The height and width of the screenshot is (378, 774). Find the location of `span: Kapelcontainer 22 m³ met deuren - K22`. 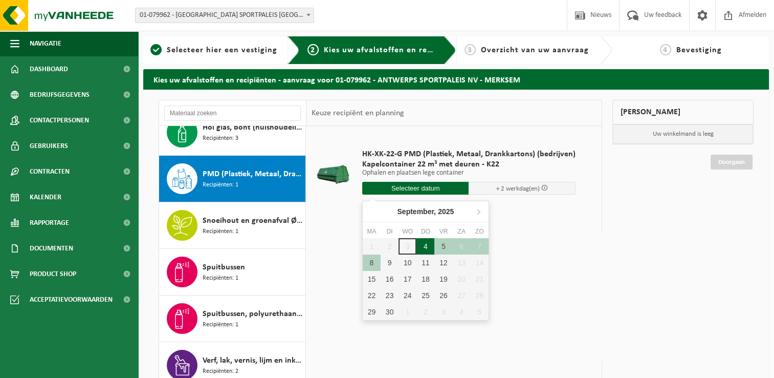

span: Kapelcontainer 22 m³ met deuren - K22 is located at coordinates (469, 164).